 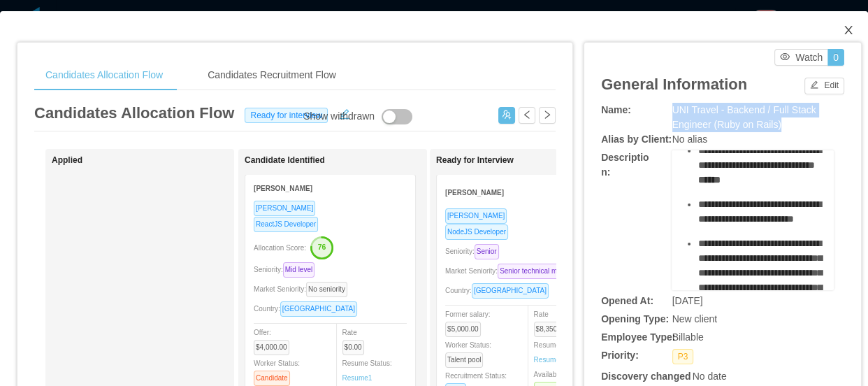 I want to click on article: General Information, so click(x=674, y=84).